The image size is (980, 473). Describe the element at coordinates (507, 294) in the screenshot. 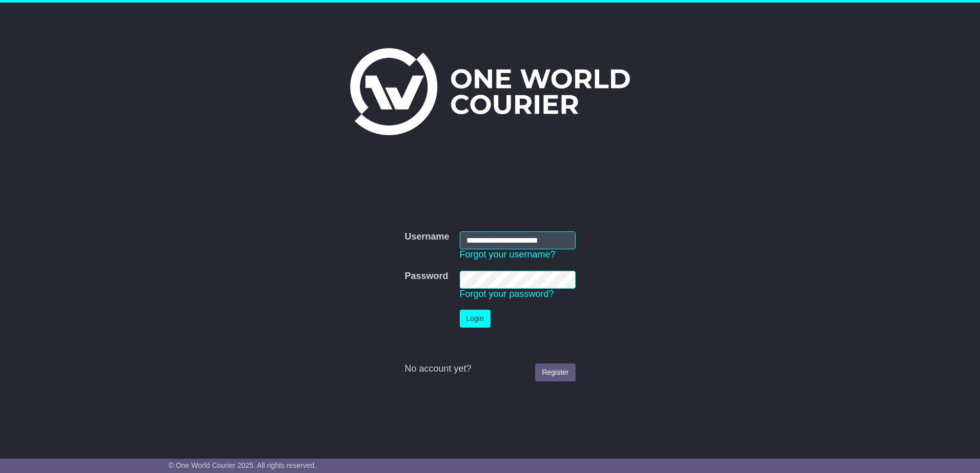

I see `a: Forgot your password?` at that location.